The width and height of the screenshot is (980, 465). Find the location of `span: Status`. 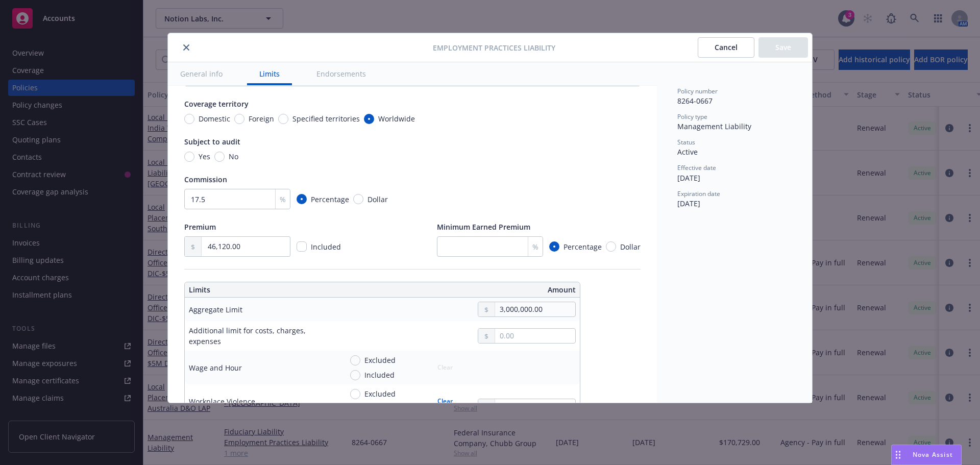

span: Status is located at coordinates (686, 142).